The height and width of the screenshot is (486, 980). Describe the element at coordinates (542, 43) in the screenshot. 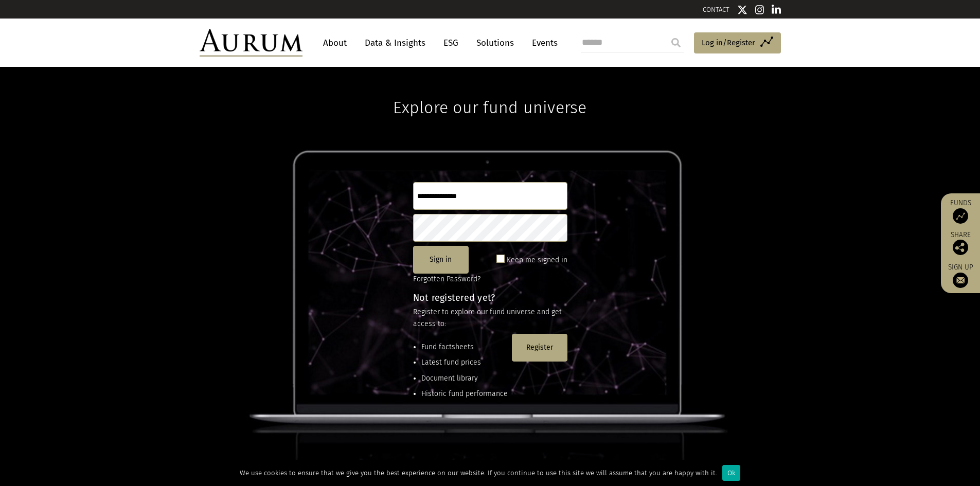

I see `a: Events` at that location.